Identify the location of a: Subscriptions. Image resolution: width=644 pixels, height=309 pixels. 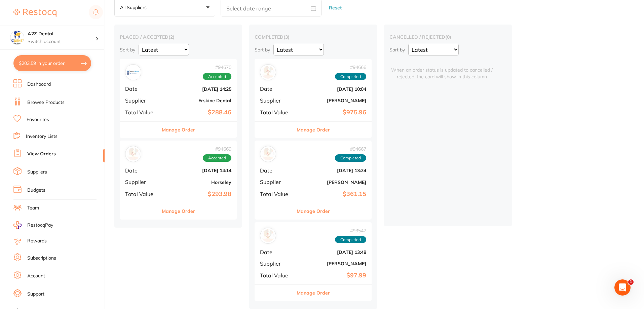
(41, 259).